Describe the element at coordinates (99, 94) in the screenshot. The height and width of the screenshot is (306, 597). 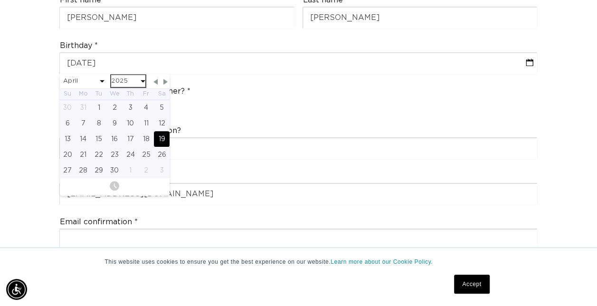
I see `abbr: Tuesday` at that location.